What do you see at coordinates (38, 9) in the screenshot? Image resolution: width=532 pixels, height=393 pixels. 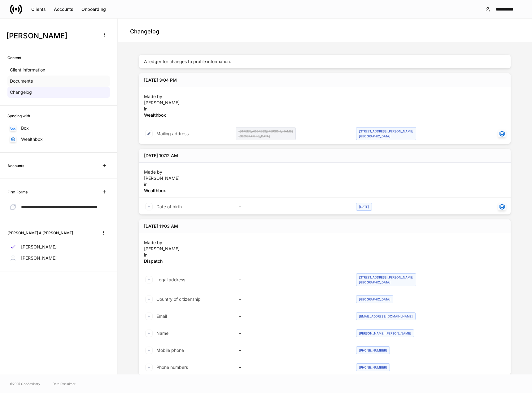 I see `button: Clients` at bounding box center [38, 9].